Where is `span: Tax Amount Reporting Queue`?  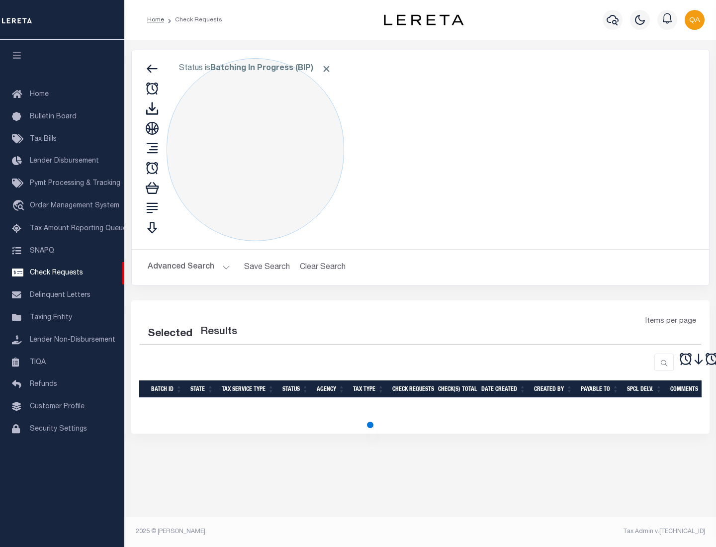
span: Tax Amount Reporting Queue is located at coordinates (78, 229).